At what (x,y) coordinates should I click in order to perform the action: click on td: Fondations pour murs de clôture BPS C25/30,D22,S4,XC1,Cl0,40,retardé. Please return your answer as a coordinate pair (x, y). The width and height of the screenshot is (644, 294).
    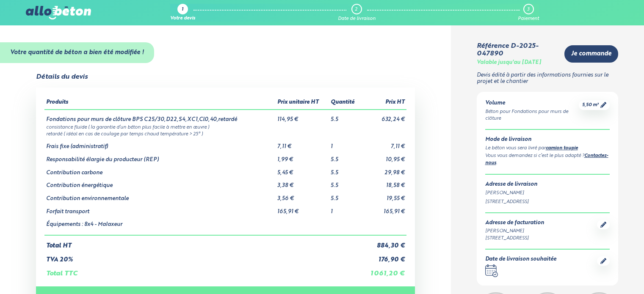
    Looking at the image, I should click on (160, 116).